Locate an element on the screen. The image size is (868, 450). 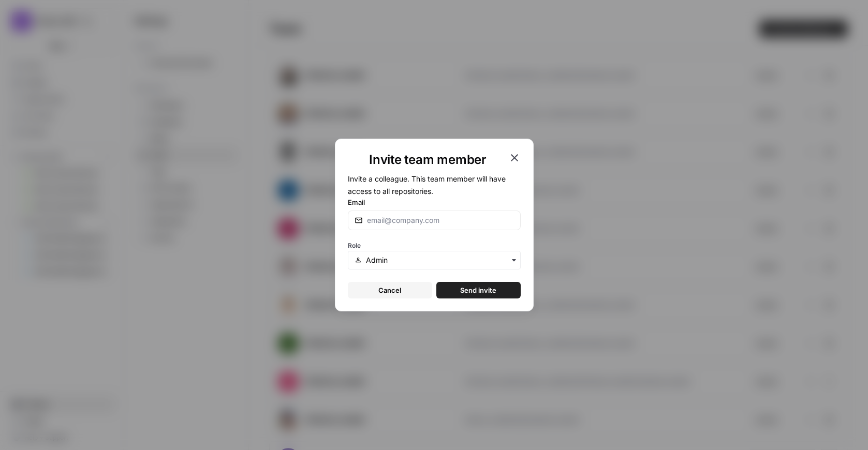
span: Role is located at coordinates (354, 245).